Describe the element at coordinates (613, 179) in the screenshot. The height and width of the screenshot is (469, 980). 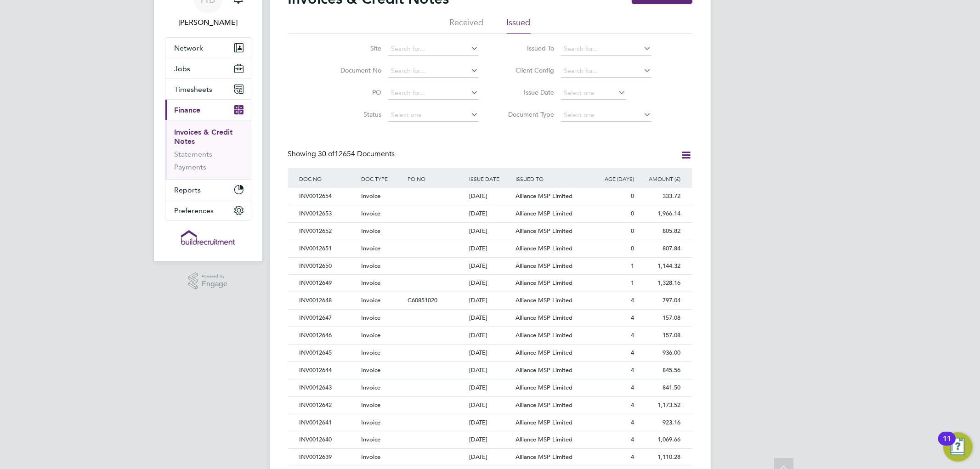
I see `div: AGE (DAYS)` at that location.